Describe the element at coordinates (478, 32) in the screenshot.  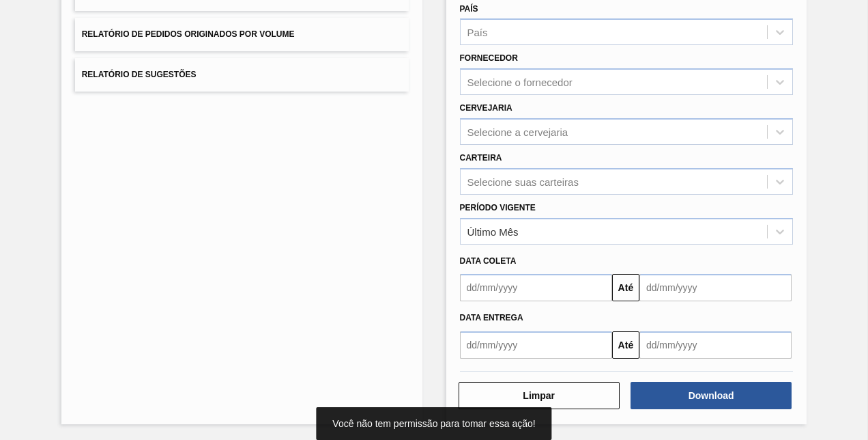
I see `div: País` at that location.